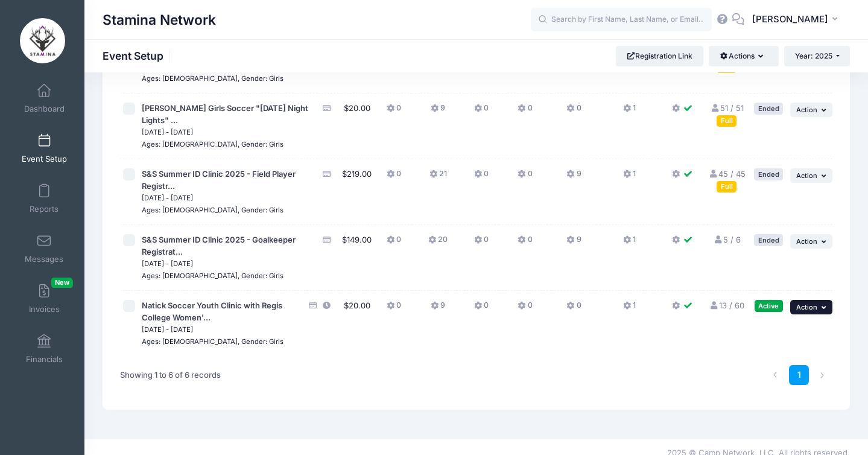 This screenshot has width=868, height=455. I want to click on span: Year: 2025, so click(814, 55).